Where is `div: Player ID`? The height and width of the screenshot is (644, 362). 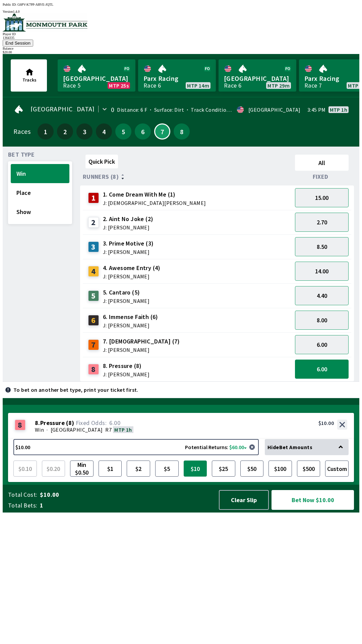
div: Player ID is located at coordinates (181, 34).